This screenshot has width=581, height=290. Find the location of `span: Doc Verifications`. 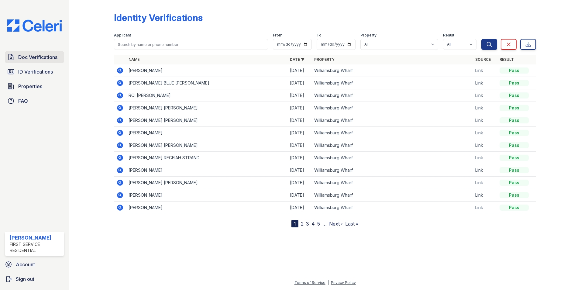

span: Doc Verifications is located at coordinates (38, 57).